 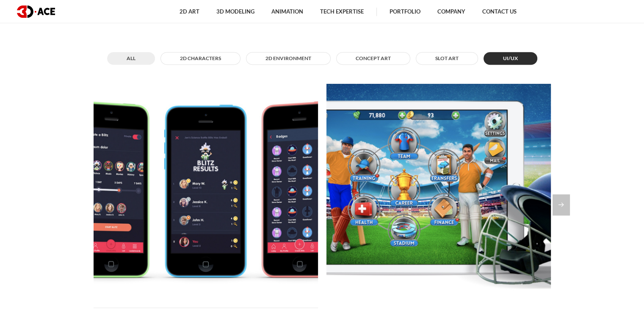 What do you see at coordinates (322, 15) in the screenshot?
I see `h2: Explore Our 2D Art Portfolio` at bounding box center [322, 15].